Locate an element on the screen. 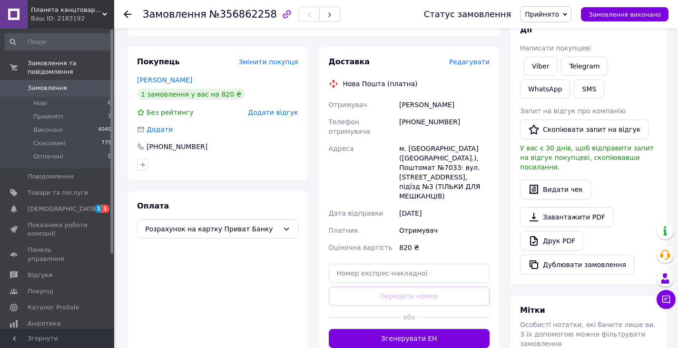 The image size is (678, 348). span: Написати покупцеві is located at coordinates (555, 48).